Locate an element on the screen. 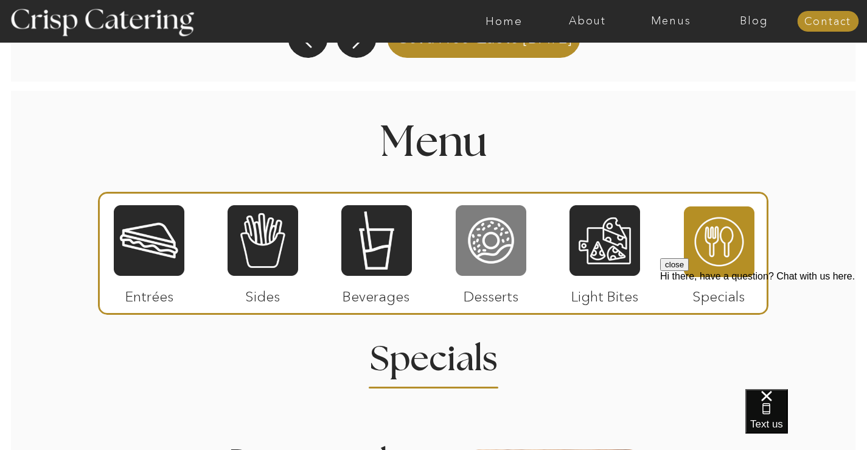 The image size is (867, 450). nav: Menus is located at coordinates (671, 21).